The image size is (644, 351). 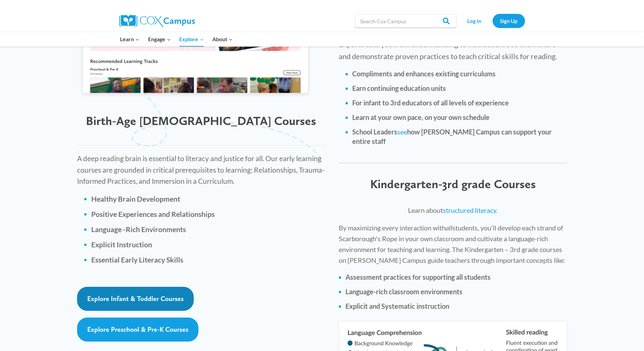 I want to click on p: A deep reading brain is essential to literacy and justice for all. Our early learning courses are..., so click(x=201, y=169).